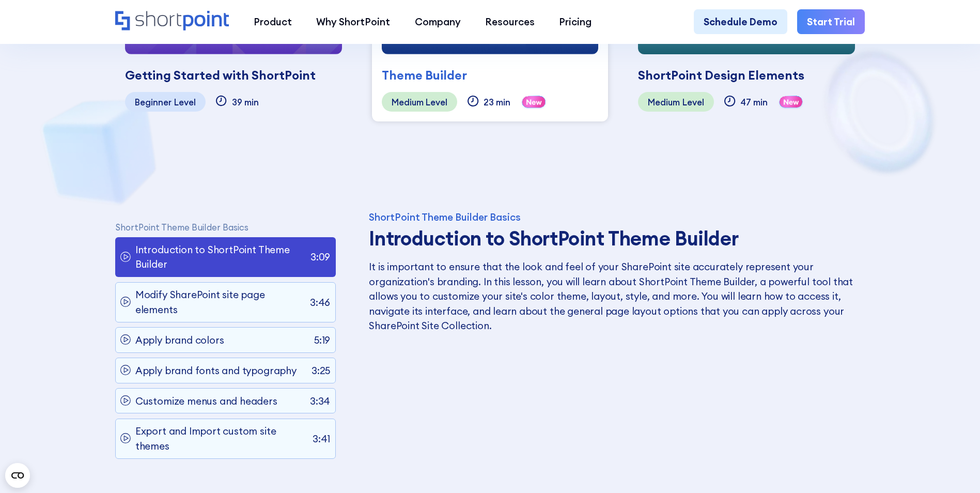 This screenshot has height=493, width=980. I want to click on div: Resources, so click(510, 22).